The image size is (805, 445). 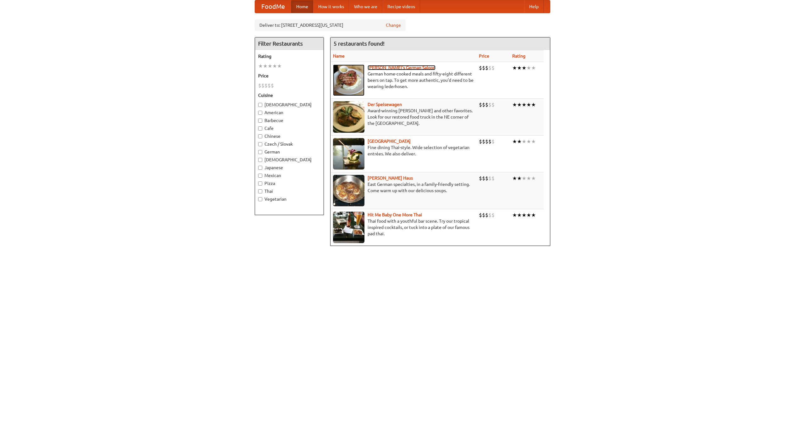 What do you see at coordinates (260, 136) in the screenshot?
I see `input: Chinese` at bounding box center [260, 136].